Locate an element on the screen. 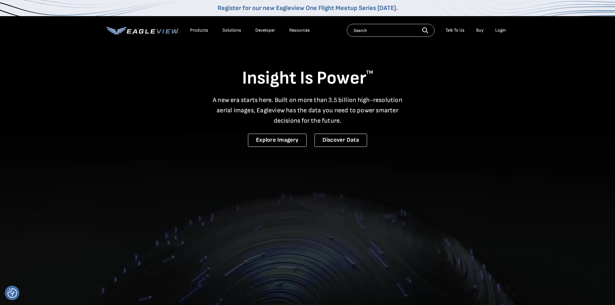 The height and width of the screenshot is (305, 615). div: Resources is located at coordinates (300, 30).